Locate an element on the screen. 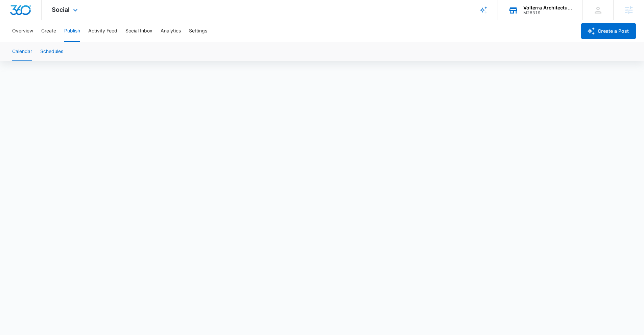 The height and width of the screenshot is (335, 644). button: Settings is located at coordinates (198, 31).